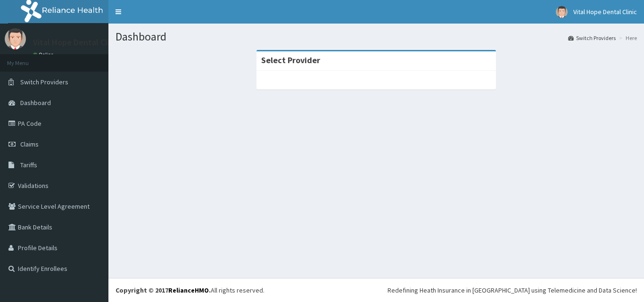 Image resolution: width=644 pixels, height=302 pixels. What do you see at coordinates (44, 55) in the screenshot?
I see `a: Online` at bounding box center [44, 55].